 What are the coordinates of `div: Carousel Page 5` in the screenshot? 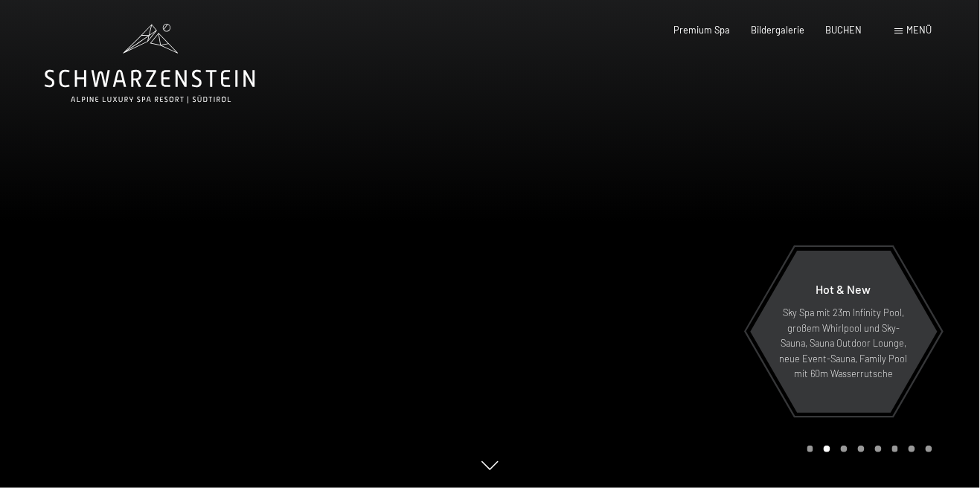 It's located at (878, 448).